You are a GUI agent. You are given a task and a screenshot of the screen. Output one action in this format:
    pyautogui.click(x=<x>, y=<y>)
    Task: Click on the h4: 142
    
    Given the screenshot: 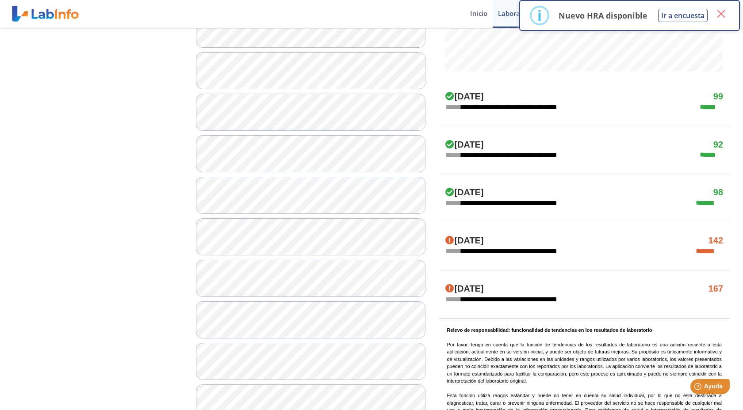 What is the action you would take?
    pyautogui.click(x=715, y=241)
    